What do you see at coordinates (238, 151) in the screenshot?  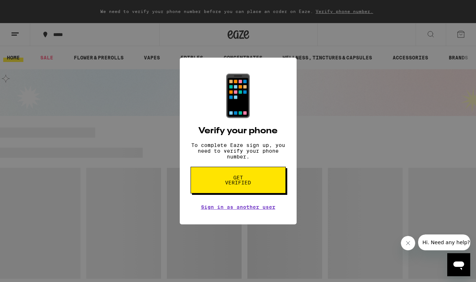 I see `p: To complete Eaze sign up, you need to verify your phone number.` at bounding box center [238, 151].